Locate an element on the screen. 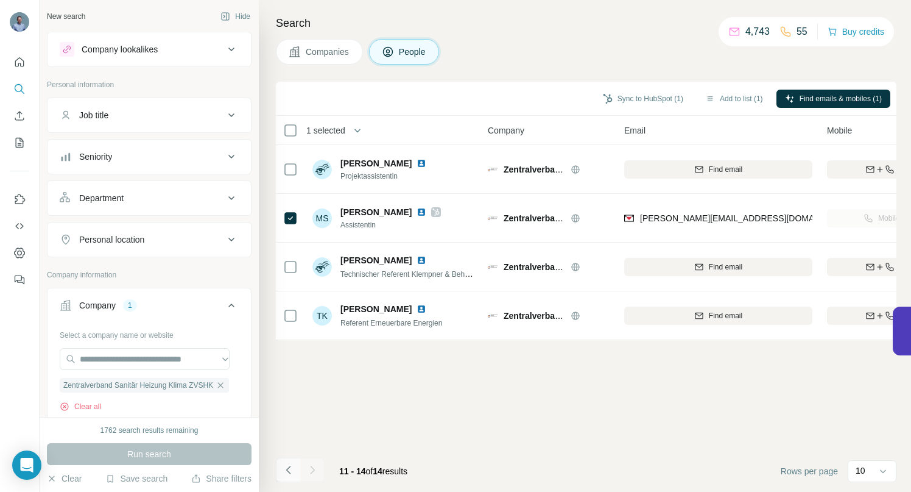 This screenshot has width=911, height=492. h4: Search is located at coordinates (586, 23).